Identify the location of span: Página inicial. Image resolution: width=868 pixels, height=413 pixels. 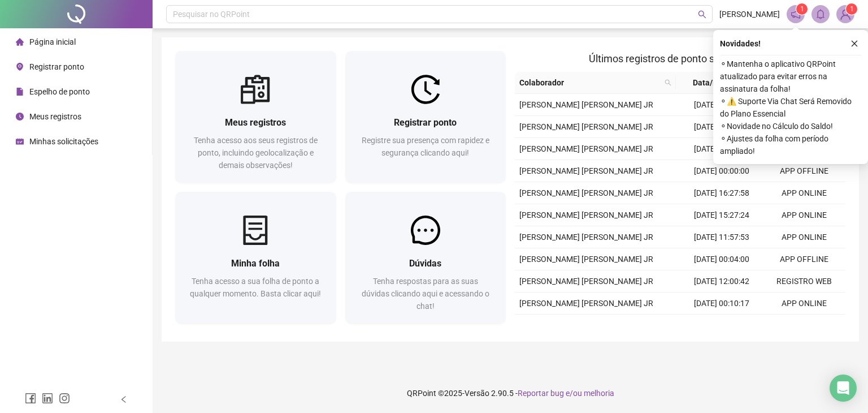
(52, 42).